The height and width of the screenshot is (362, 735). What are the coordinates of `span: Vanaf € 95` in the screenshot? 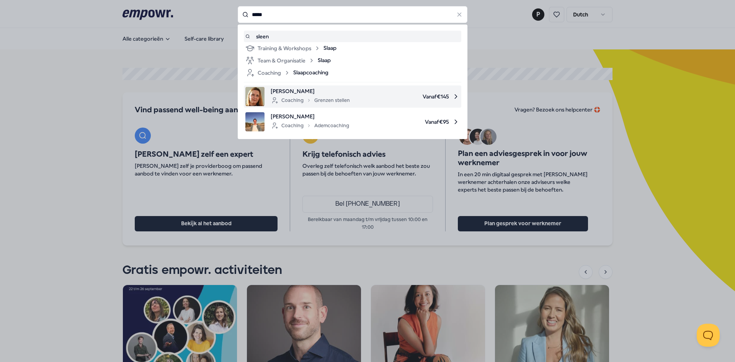 It's located at (408, 122).